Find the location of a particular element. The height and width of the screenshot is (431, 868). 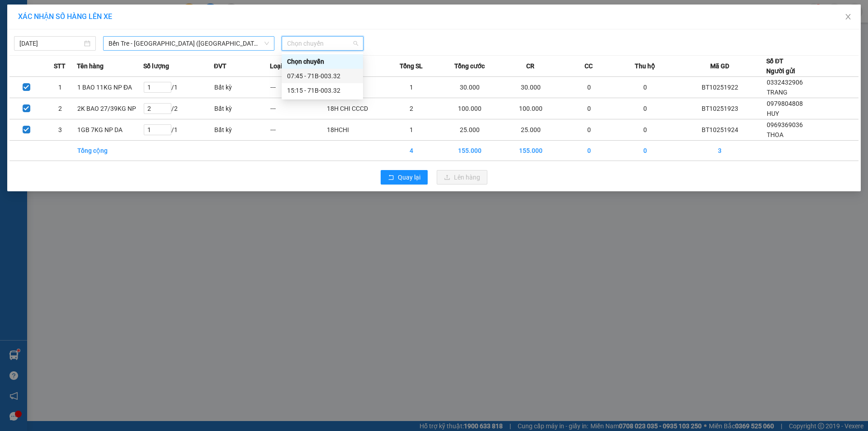

input: 15/10/2025 is located at coordinates (51, 43).